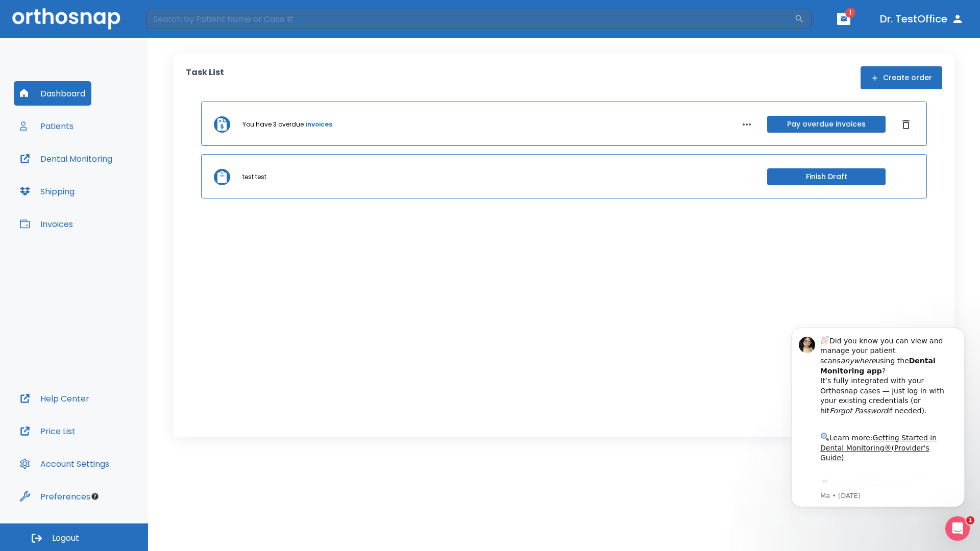 The image size is (980, 551). Describe the element at coordinates (47, 431) in the screenshot. I see `a: Price List` at that location.